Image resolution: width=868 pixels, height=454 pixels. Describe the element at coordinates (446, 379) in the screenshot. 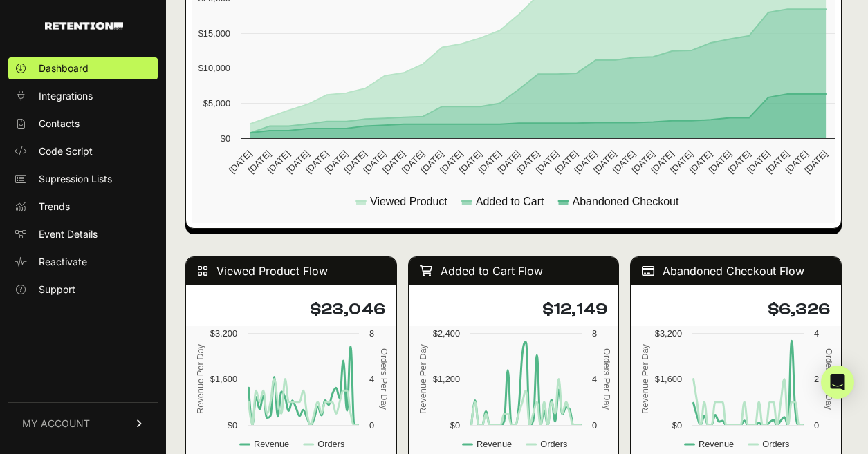

I see `text: $1,200` at that location.